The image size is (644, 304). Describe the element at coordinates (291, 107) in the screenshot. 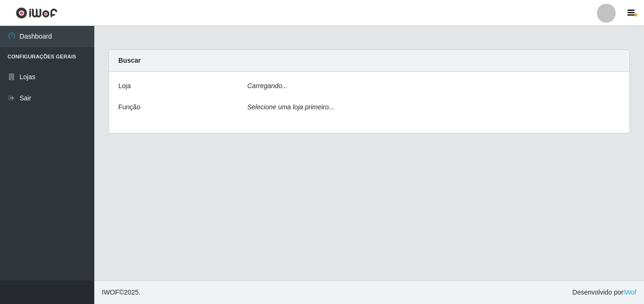

I see `i: Selecione uma loja primeiro...` at that location.